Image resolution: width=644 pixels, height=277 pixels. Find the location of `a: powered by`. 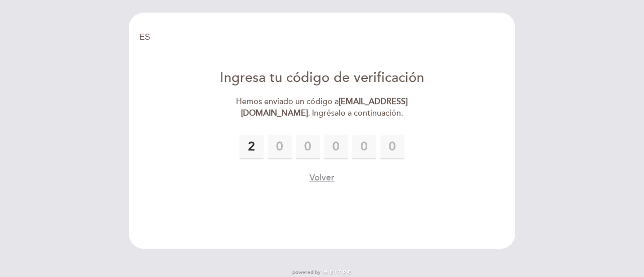

a: powered by is located at coordinates (322, 273).